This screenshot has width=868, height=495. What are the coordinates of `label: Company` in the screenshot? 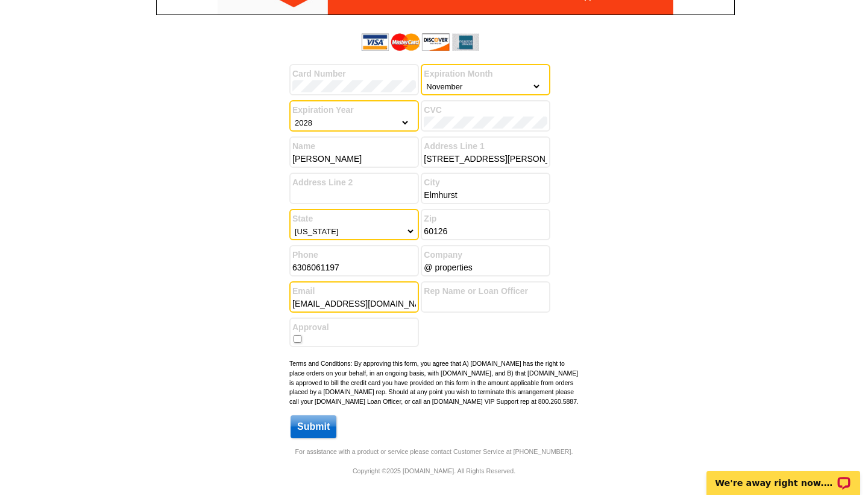 It's located at (485, 255).